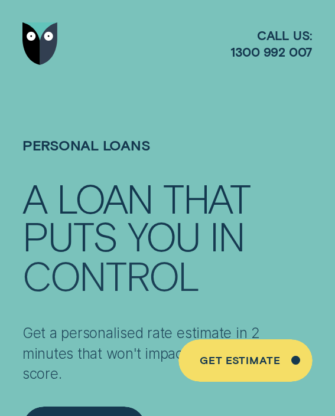 The image size is (335, 416). Describe the element at coordinates (271, 44) in the screenshot. I see `a: Call us:1300 992 007` at that location.